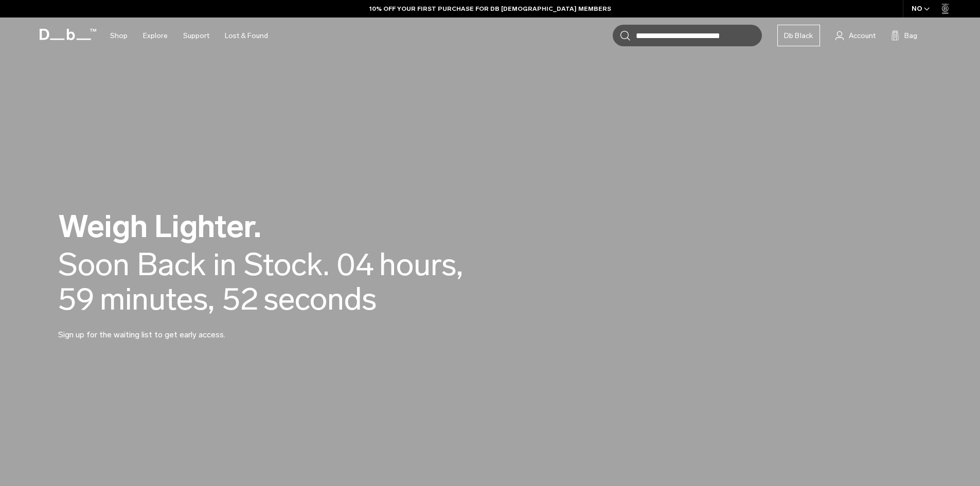 This screenshot has height=486, width=980. Describe the element at coordinates (157, 299) in the screenshot. I see `span: minutes` at that location.